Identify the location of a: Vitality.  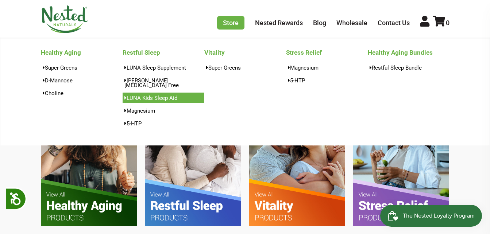
(245, 52).